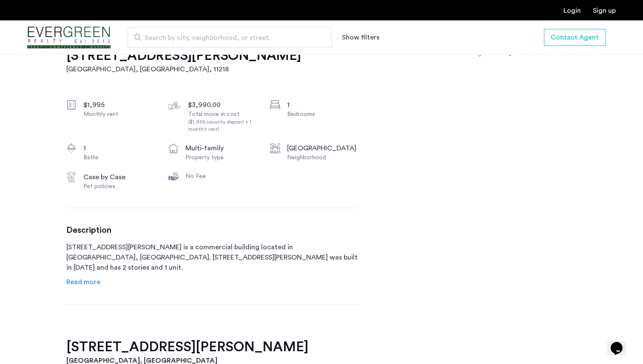 This screenshot has height=364, width=643. Describe the element at coordinates (119, 186) in the screenshot. I see `div: Pet policies` at that location.